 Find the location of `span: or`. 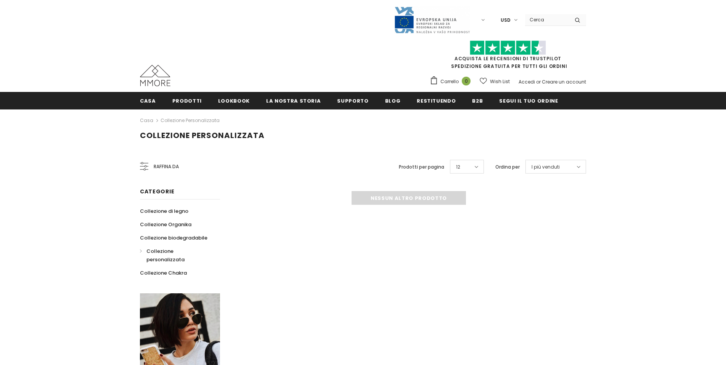

span: or is located at coordinates (539, 82).